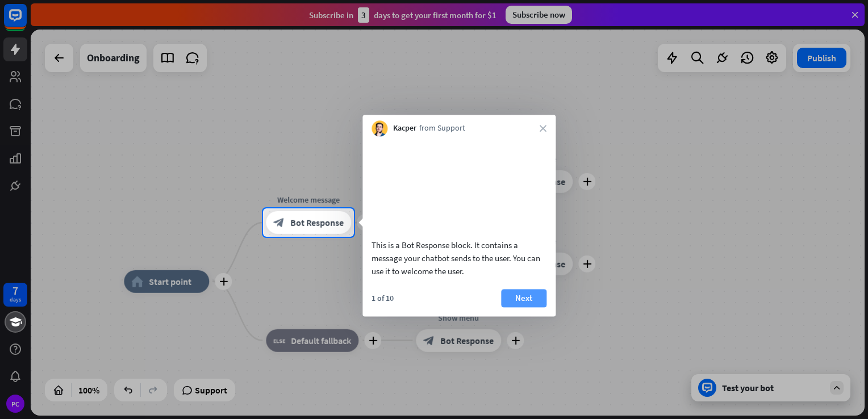 The width and height of the screenshot is (868, 419). What do you see at coordinates (382, 298) in the screenshot?
I see `div: 1 of 10` at bounding box center [382, 298].